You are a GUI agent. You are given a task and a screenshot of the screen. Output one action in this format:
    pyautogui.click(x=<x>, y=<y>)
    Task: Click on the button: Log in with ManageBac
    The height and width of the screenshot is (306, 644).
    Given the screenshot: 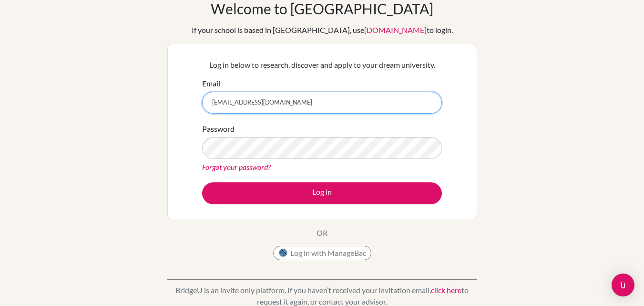 What is the action you would take?
    pyautogui.click(x=322, y=253)
    